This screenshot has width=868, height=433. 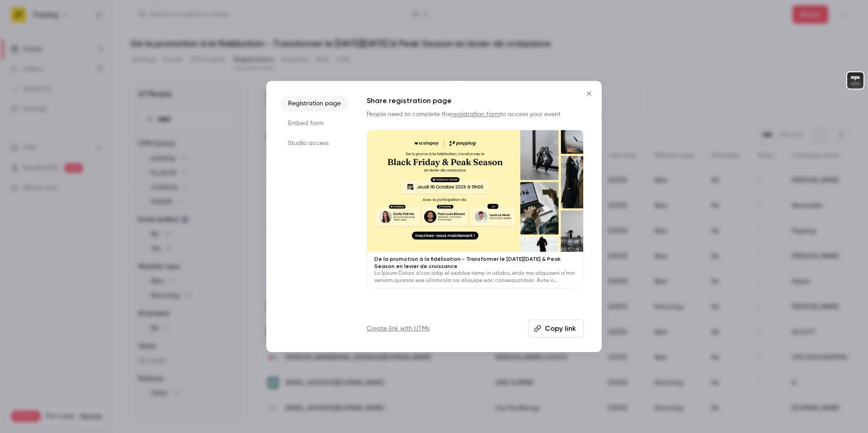 What do you see at coordinates (314, 143) in the screenshot?
I see `li: Studio access` at bounding box center [314, 143].